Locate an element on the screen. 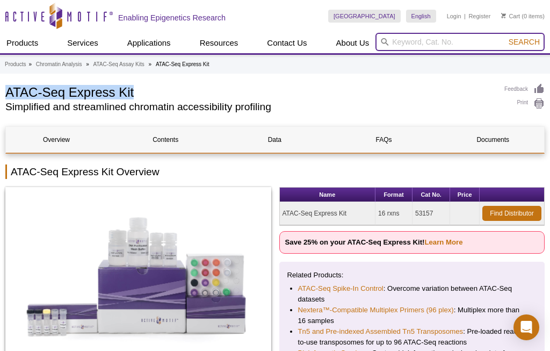  a: Applications is located at coordinates (149, 43).